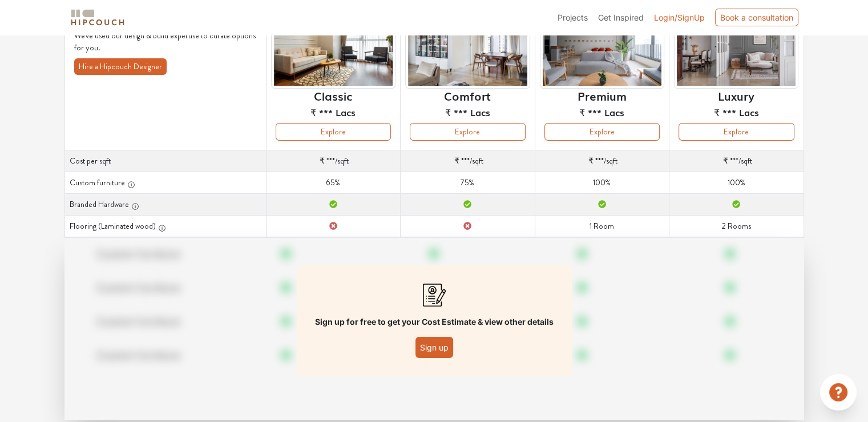 The width and height of the screenshot is (868, 422). I want to click on th: Custom furniture, so click(165, 183).